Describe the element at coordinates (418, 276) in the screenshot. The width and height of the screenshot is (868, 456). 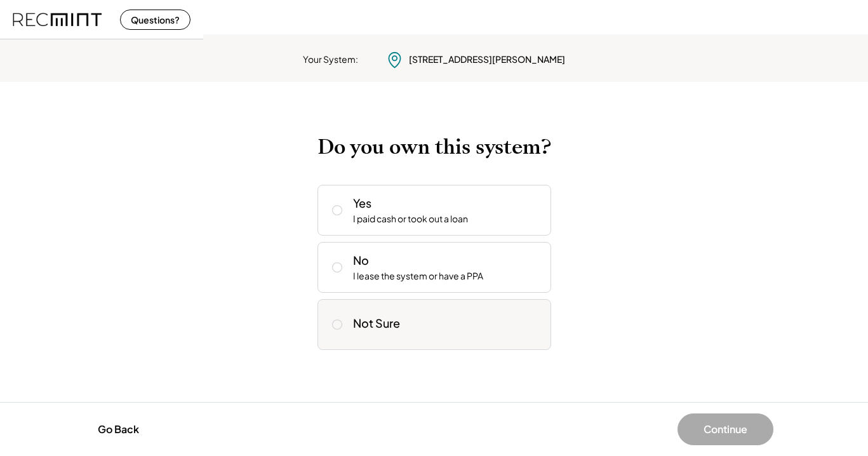
I see `div: I lease the system or have a PPA` at that location.